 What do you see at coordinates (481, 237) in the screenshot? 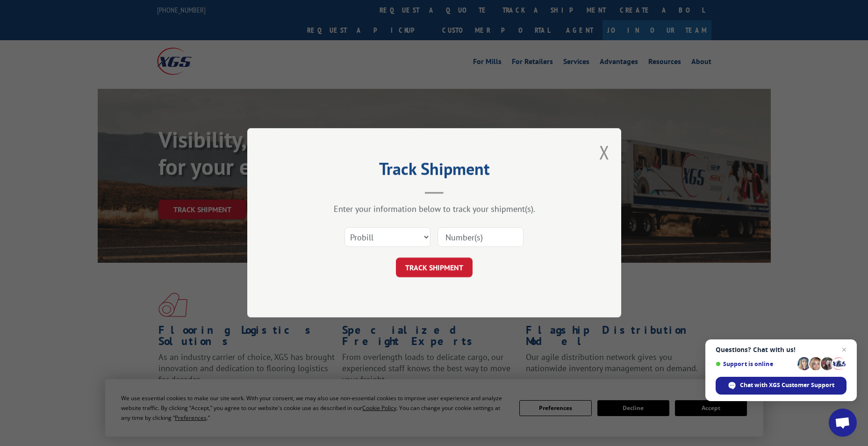
I see `input: Number(s)` at bounding box center [481, 237].